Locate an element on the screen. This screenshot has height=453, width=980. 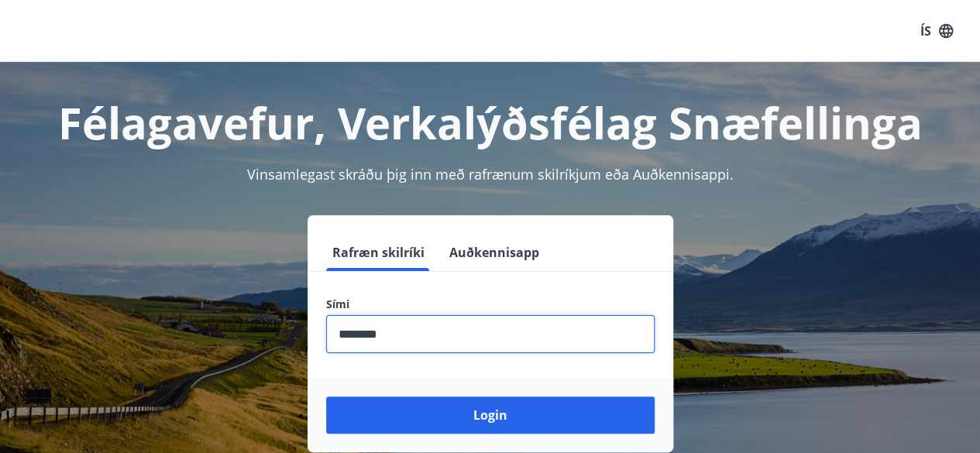
span: Vinsamlegast skráðu þig inn með rafrænum skilríkjum eða Auðkennisappi. is located at coordinates (490, 175).